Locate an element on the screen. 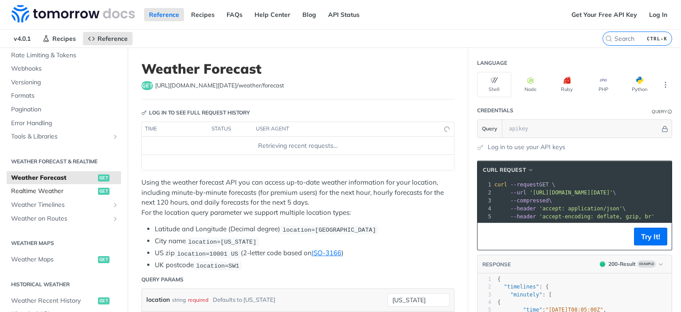 The height and width of the screenshot is (312, 681). a: Weather Forecastget is located at coordinates (64, 178).